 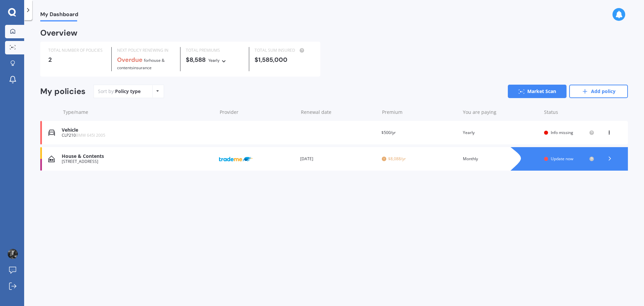 What do you see at coordinates (501, 112) in the screenshot?
I see `div: You are paying` at bounding box center [501, 112].